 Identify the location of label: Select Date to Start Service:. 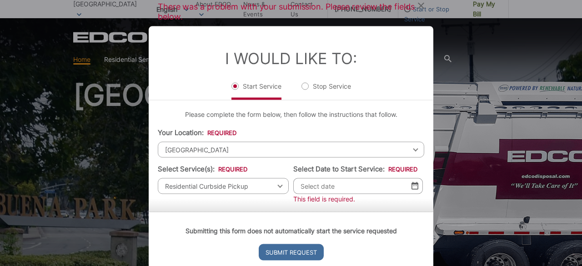
(355, 169).